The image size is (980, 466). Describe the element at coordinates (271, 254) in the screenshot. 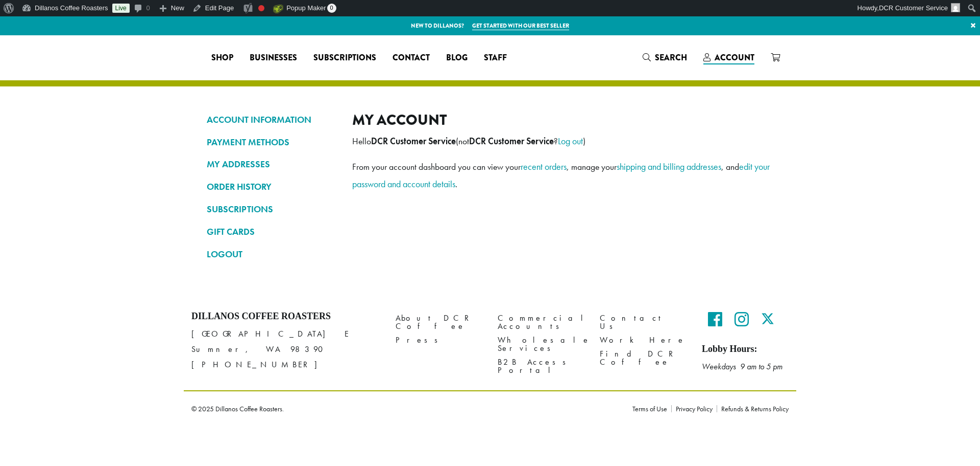

I see `a: LOGOUT` at that location.